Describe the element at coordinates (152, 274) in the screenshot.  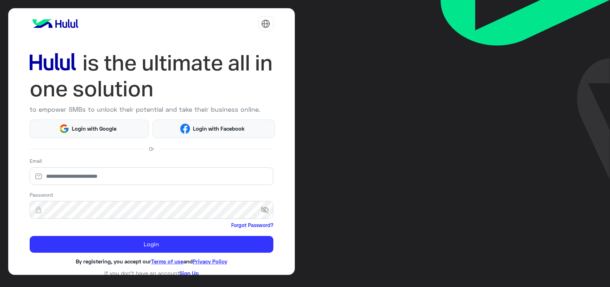
I see `h6: If you don’t have an account` at that location.